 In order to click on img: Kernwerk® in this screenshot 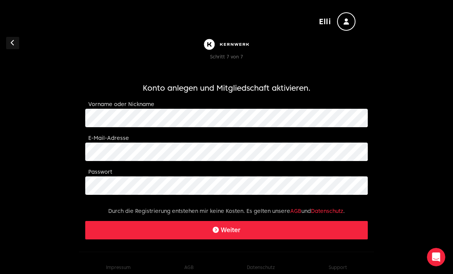, I will do `click(227, 44)`.